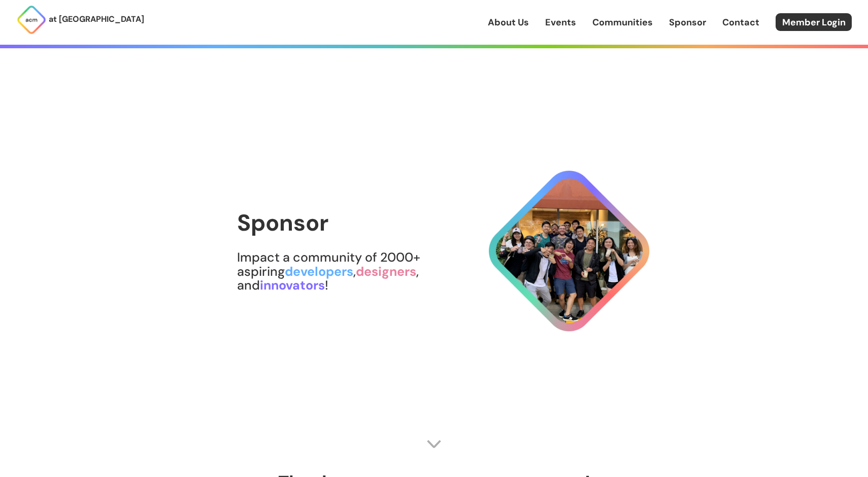 This screenshot has height=477, width=868. What do you see at coordinates (508, 22) in the screenshot?
I see `a: About Us` at bounding box center [508, 22].